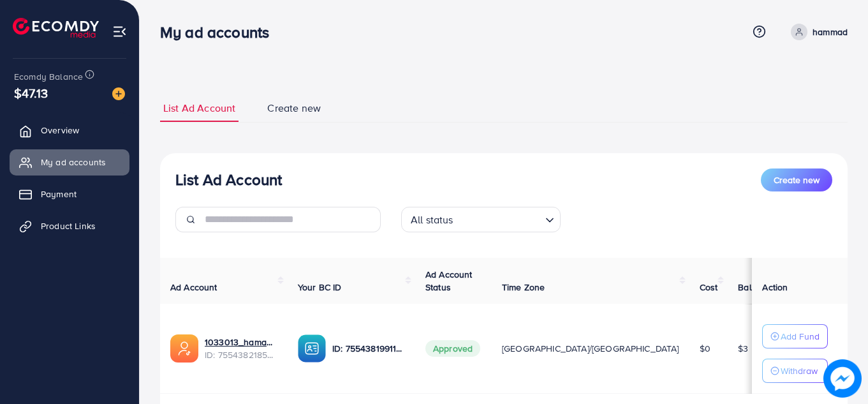 The width and height of the screenshot is (868, 404). Describe the element at coordinates (119, 31) in the screenshot. I see `img: menu` at that location.